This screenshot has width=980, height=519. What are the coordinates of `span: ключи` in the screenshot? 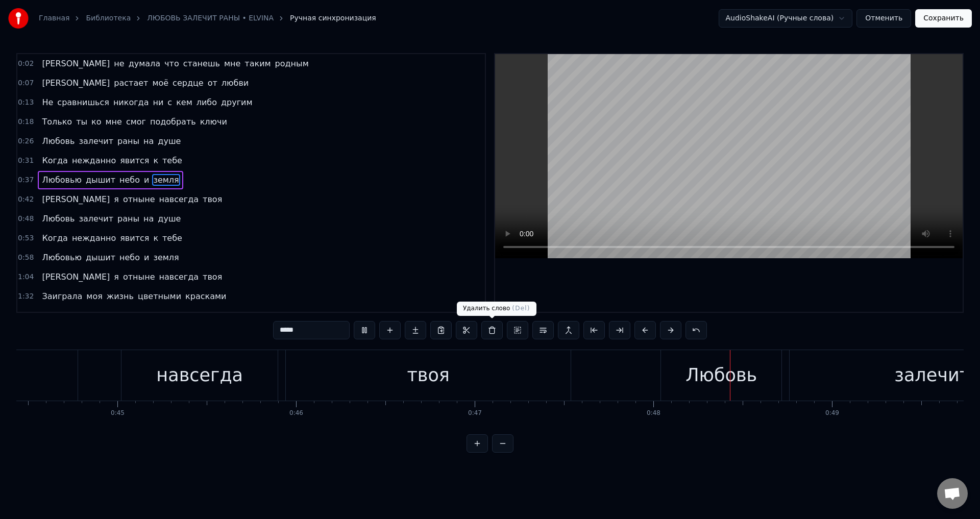 It's located at (213, 122).